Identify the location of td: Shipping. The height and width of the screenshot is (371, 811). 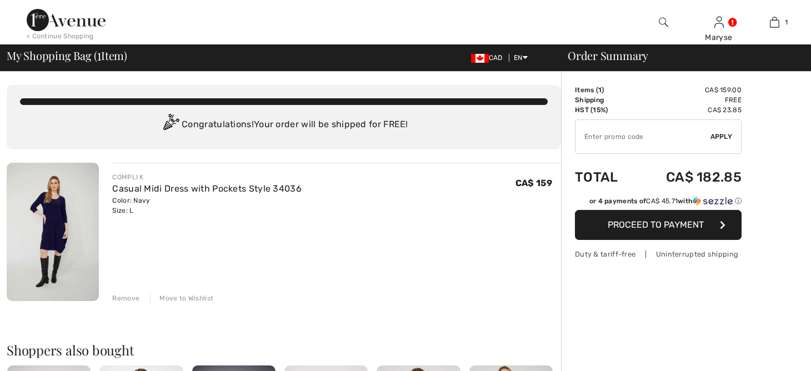
(605, 100).